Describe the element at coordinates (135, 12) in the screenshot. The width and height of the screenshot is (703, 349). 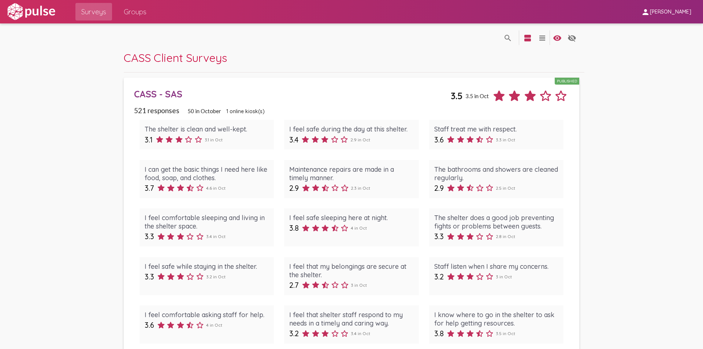
I see `span: Groups` at that location.